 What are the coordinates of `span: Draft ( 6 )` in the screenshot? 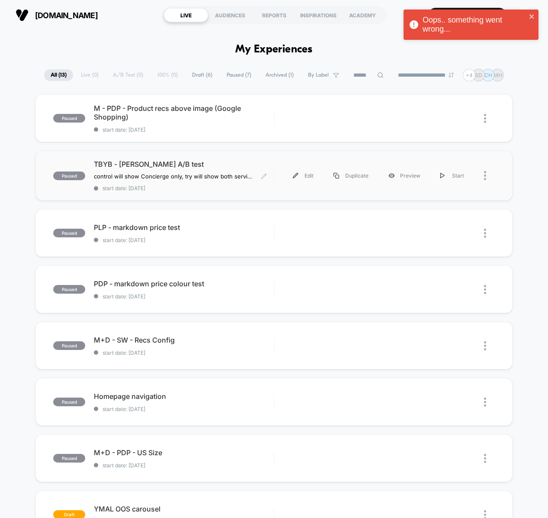 It's located at (202, 75).